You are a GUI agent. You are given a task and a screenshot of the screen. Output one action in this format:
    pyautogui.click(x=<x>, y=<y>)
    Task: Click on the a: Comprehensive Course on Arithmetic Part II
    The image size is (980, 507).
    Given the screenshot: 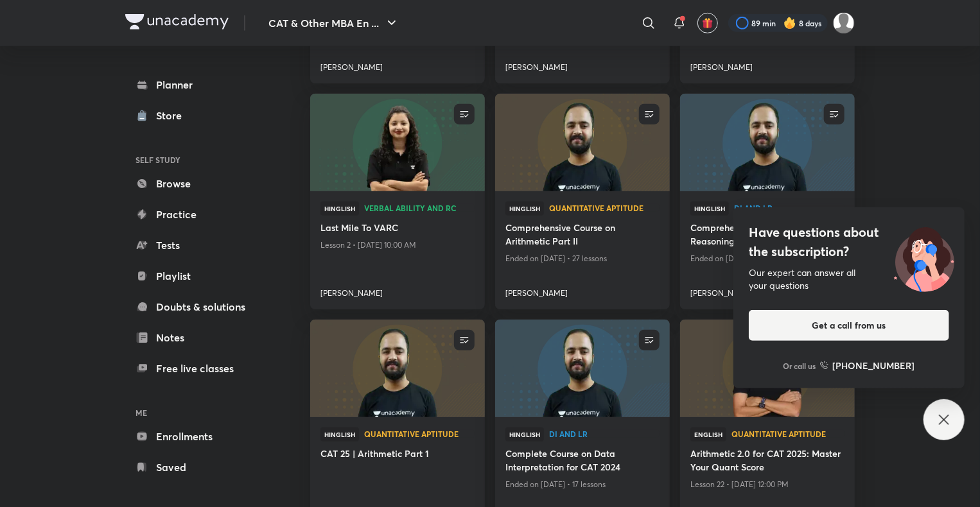 What is the action you would take?
    pyautogui.click(x=583, y=236)
    